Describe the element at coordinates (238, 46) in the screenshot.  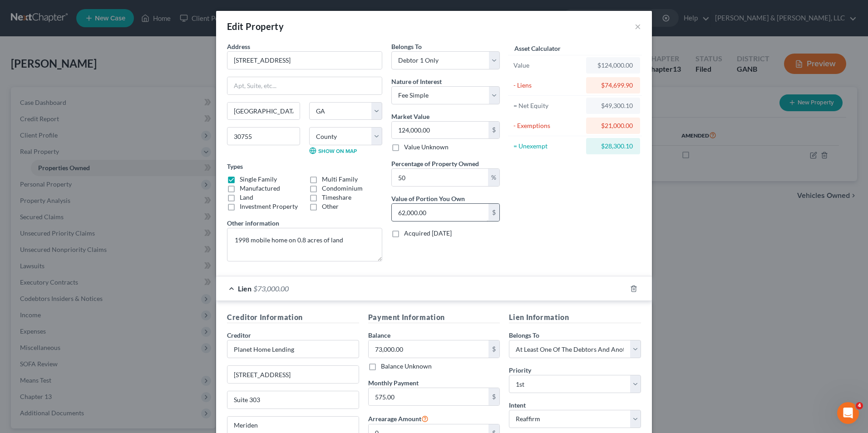
I see `span: Address` at that location.